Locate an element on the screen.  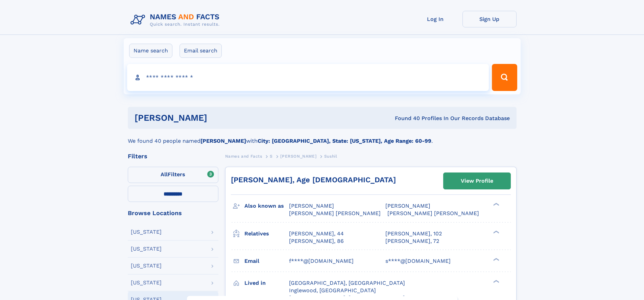
a: Log In is located at coordinates (435, 19).